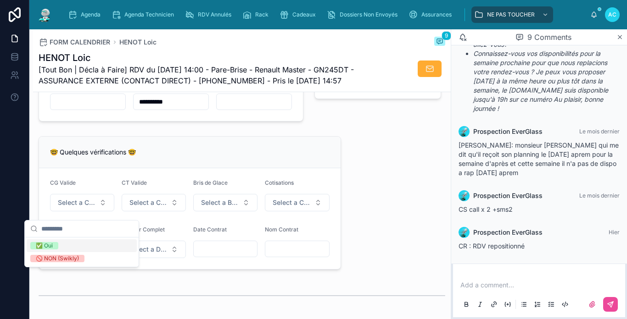 This screenshot has width=627, height=319. What do you see at coordinates (210, 15) in the screenshot?
I see `a: RDV Annulés` at bounding box center [210, 15].